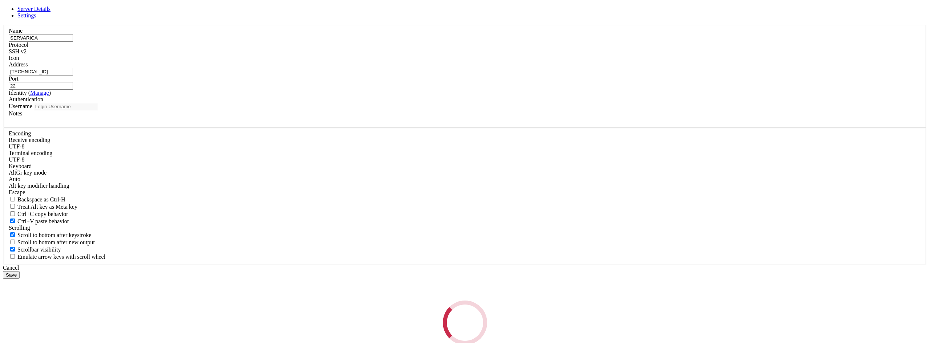  I want to click on span: Emulate arrow keys with scroll wheel, so click(61, 257).